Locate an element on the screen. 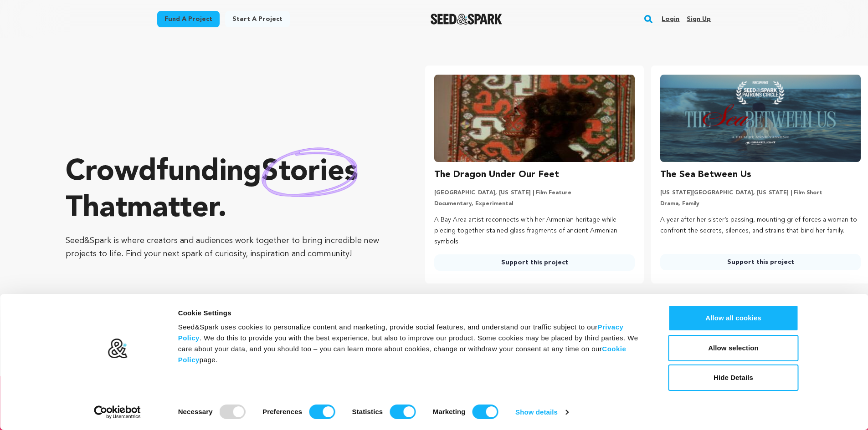  h3: The Sea Between Us is located at coordinates (705, 175).